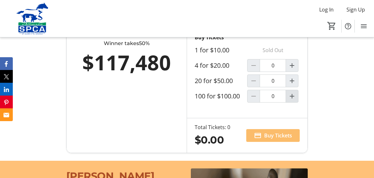  I want to click on span: Log In, so click(327, 10).